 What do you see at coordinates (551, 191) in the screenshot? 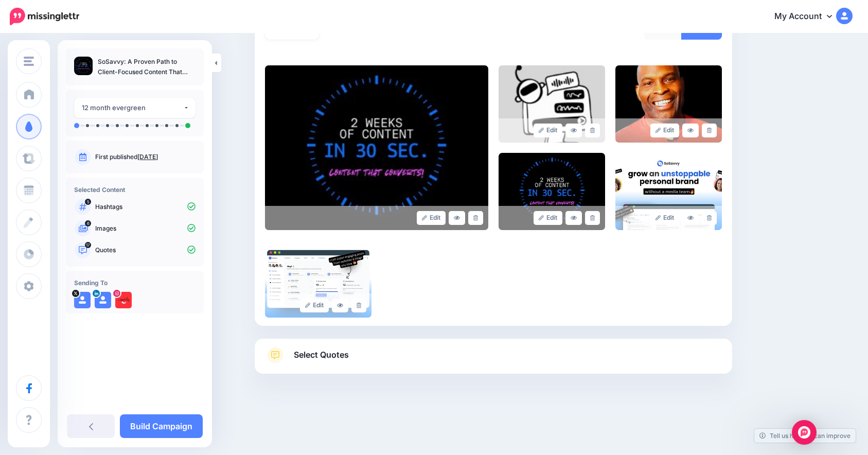
I see `img: 4446d384fc80c01248a5bd564a0fea62_large.jpg` at bounding box center [551, 191].